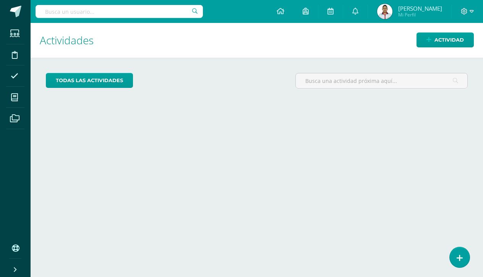 This screenshot has width=483, height=277. Describe the element at coordinates (257, 40) in the screenshot. I see `h1: Actividades` at that location.